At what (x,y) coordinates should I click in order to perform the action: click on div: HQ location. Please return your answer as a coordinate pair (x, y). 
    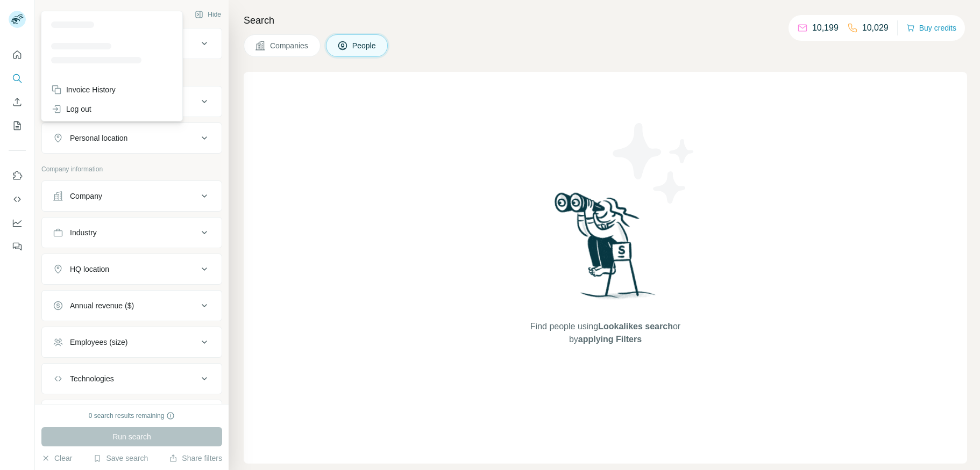
    Looking at the image, I should click on (89, 269).